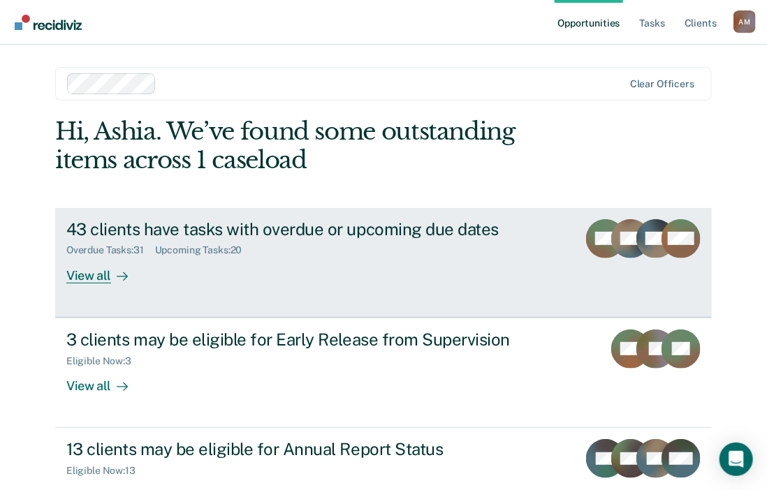 This screenshot has height=490, width=767. Describe the element at coordinates (384, 263) in the screenshot. I see `a: 43 clients have tasks with overdue or upcoming due datesOverdue Tasks:31Upcoming Tasks:20View all` at that location.